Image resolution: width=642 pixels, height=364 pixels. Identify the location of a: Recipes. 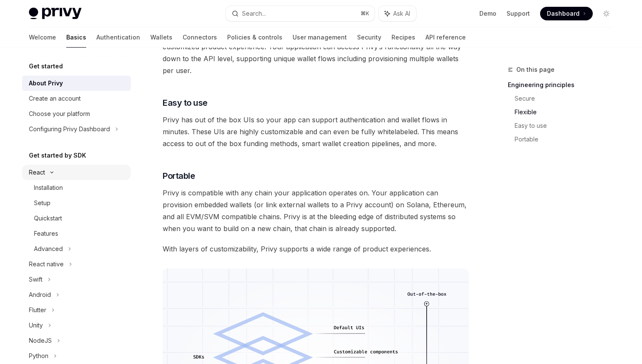
(403, 37).